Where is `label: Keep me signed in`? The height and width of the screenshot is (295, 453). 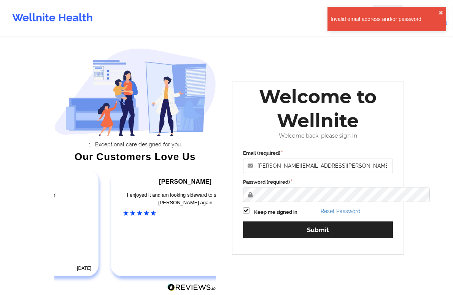 label: Keep me signed in is located at coordinates (276, 212).